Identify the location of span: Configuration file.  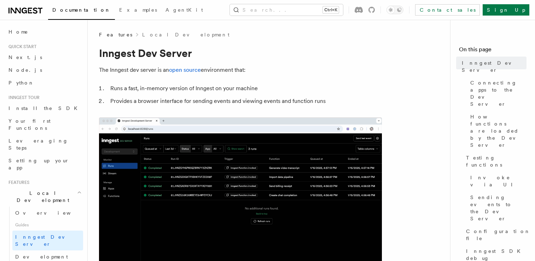
(498, 235).